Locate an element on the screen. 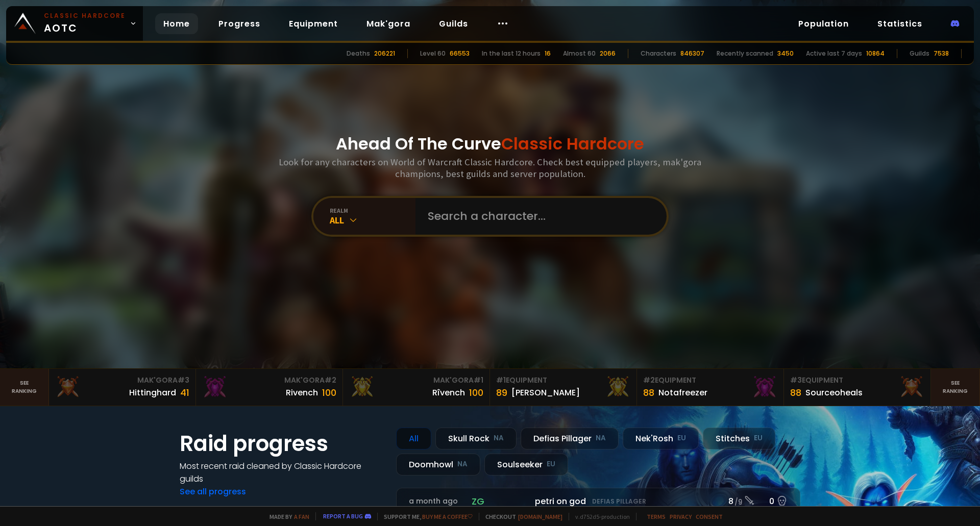 The height and width of the screenshot is (526, 980). a: Guilds is located at coordinates (453, 23).